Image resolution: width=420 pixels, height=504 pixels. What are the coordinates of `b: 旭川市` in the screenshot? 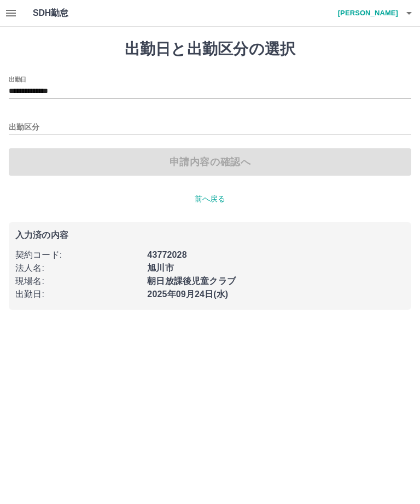 It's located at (160, 268).